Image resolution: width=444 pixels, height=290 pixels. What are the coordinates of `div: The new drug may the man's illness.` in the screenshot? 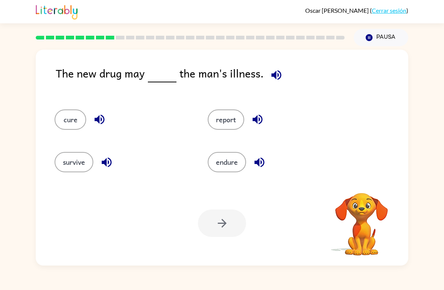 It's located at (232, 79).